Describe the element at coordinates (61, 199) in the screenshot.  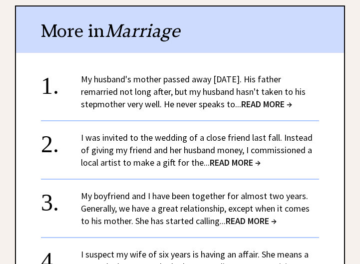
I see `div: 3.` at that location.